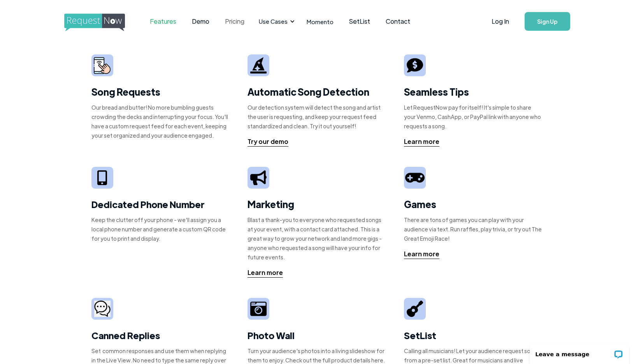  What do you see at coordinates (415, 178) in the screenshot?
I see `img: video game` at bounding box center [415, 178].